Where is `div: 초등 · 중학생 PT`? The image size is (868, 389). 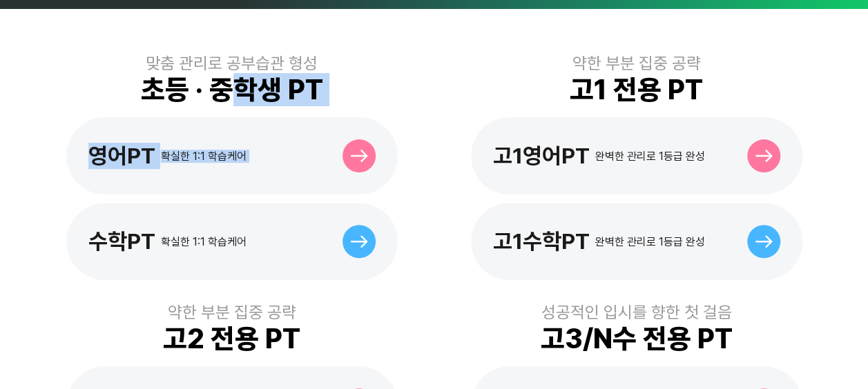 div: 초등 · 중학생 PT is located at coordinates (232, 89).